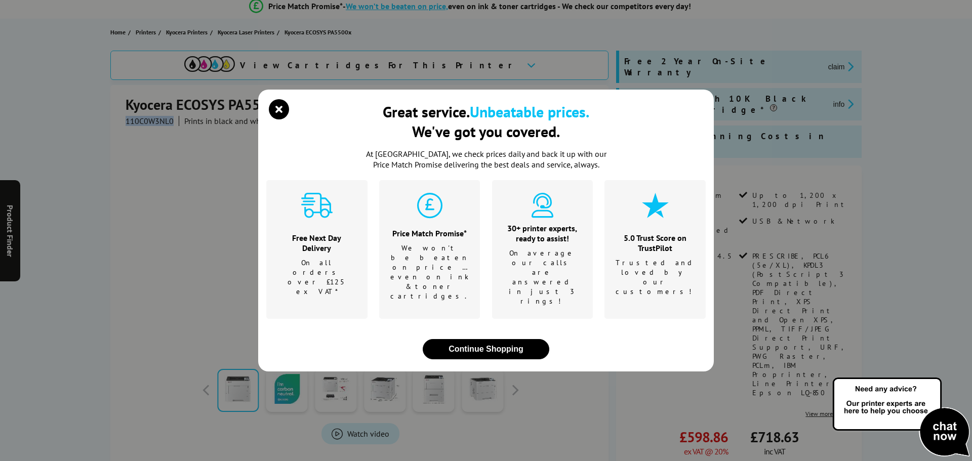  What do you see at coordinates (317, 243) in the screenshot?
I see `div: Free Next Day Delivery` at bounding box center [317, 243].